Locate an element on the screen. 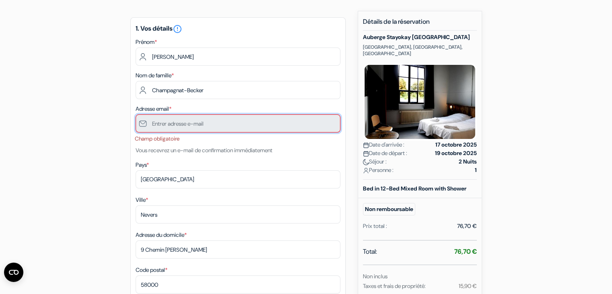 The image size is (612, 294). h5: Détails de la réservation is located at coordinates (420, 24).